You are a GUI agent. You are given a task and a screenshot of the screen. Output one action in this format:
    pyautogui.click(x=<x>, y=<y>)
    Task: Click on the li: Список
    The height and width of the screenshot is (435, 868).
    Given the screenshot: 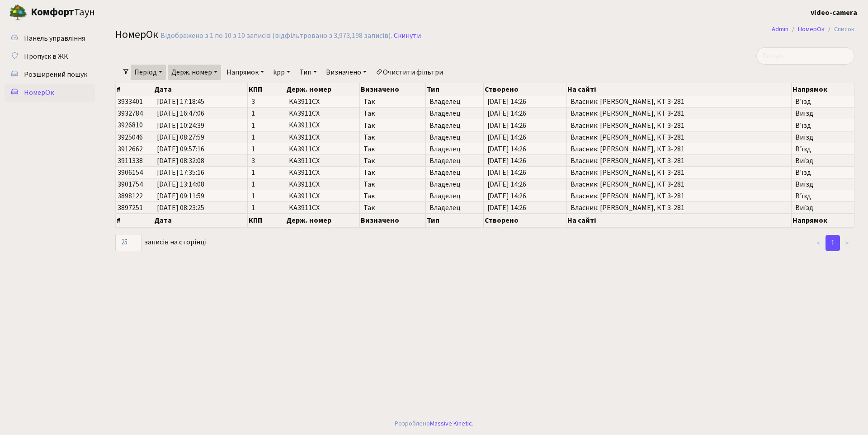 What is the action you would take?
    pyautogui.click(x=839, y=30)
    